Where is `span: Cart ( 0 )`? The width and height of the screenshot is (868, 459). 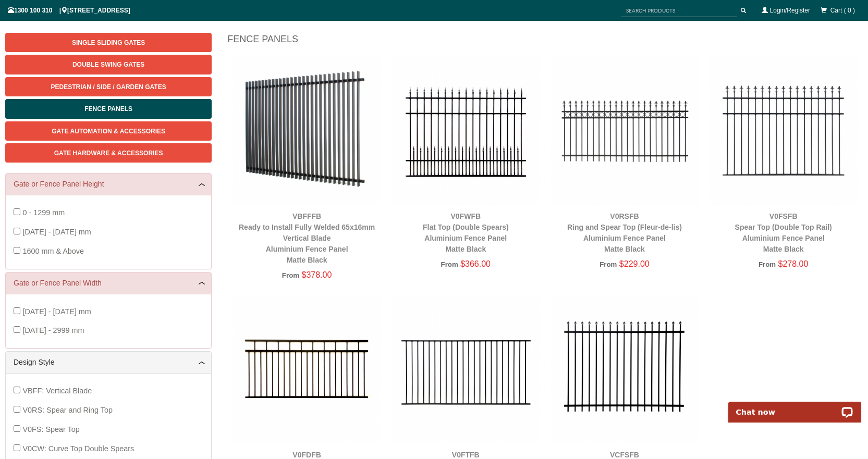 span: Cart ( 0 ) is located at coordinates (842, 11).